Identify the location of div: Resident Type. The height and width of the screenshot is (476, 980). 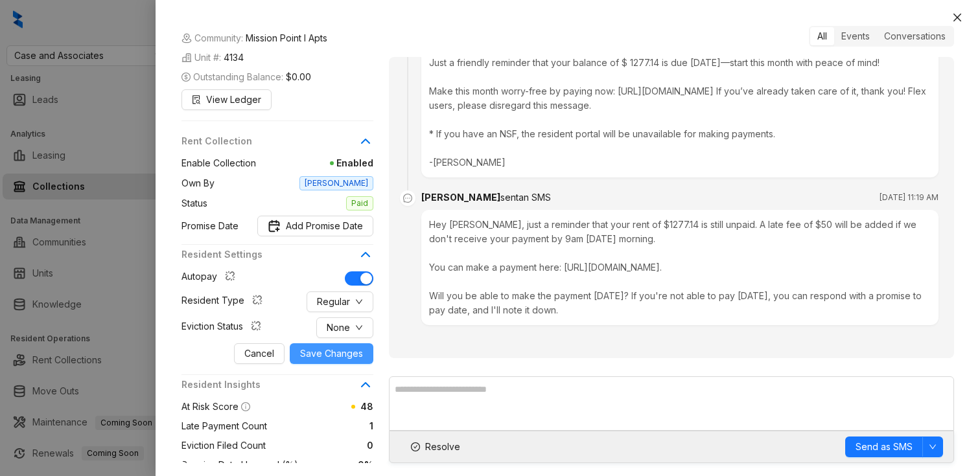
(224, 302).